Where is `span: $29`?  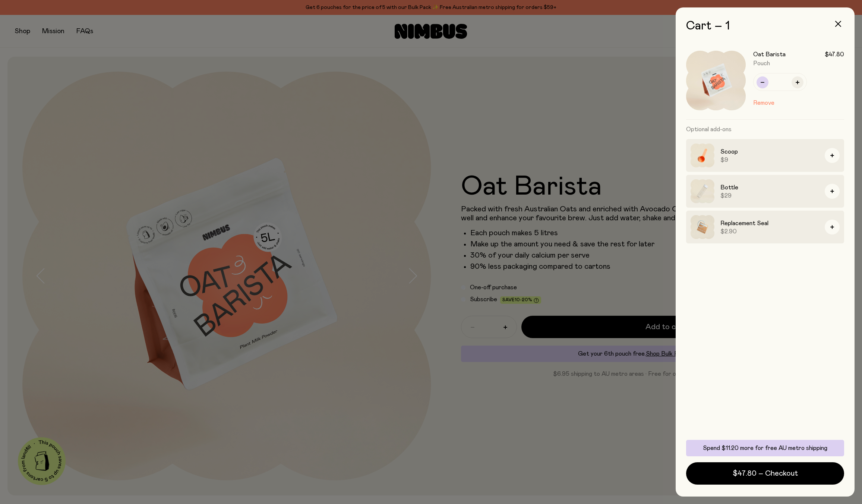
span: $29 is located at coordinates (769, 196).